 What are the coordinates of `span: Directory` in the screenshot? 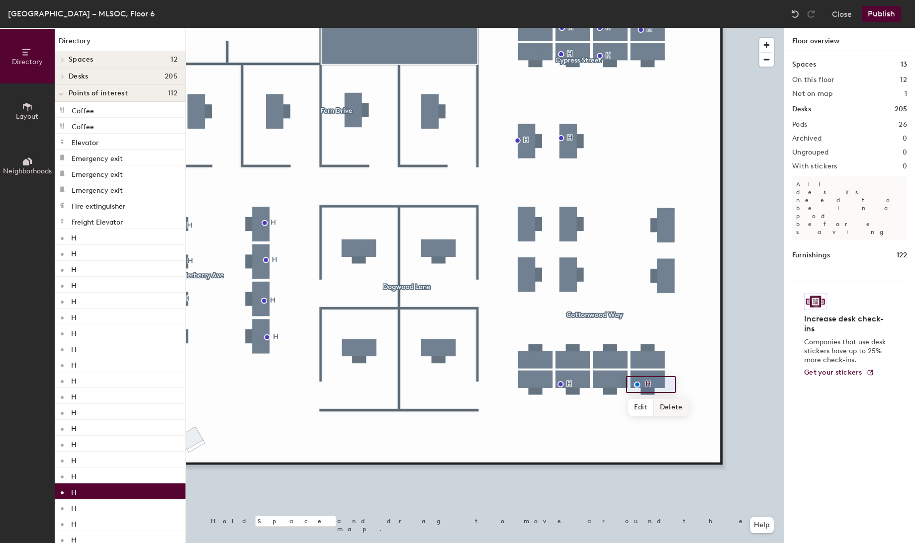 It's located at (27, 62).